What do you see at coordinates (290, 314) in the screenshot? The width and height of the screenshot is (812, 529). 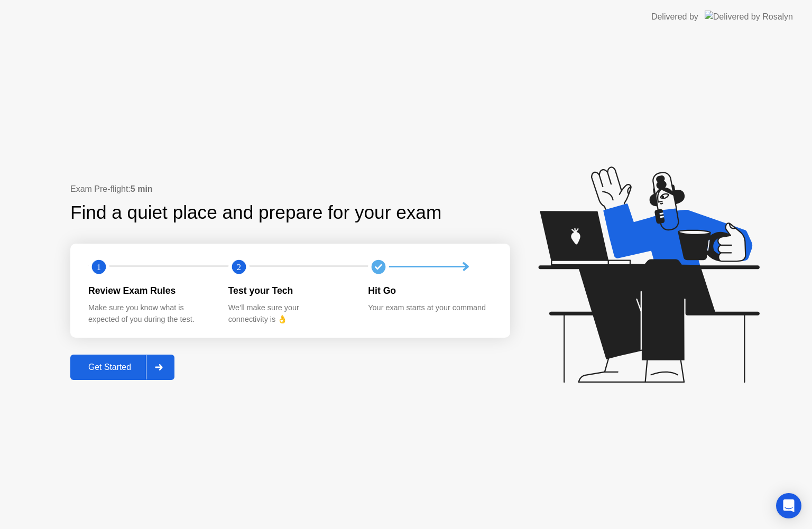 I see `div: We’ll make sure your connectivity is 👌` at bounding box center [290, 314].